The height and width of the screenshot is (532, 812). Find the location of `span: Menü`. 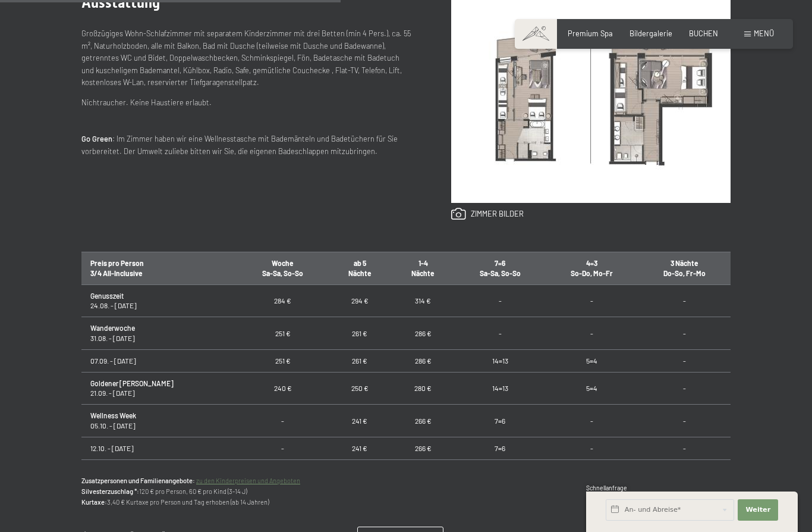

span: Menü is located at coordinates (764, 33).